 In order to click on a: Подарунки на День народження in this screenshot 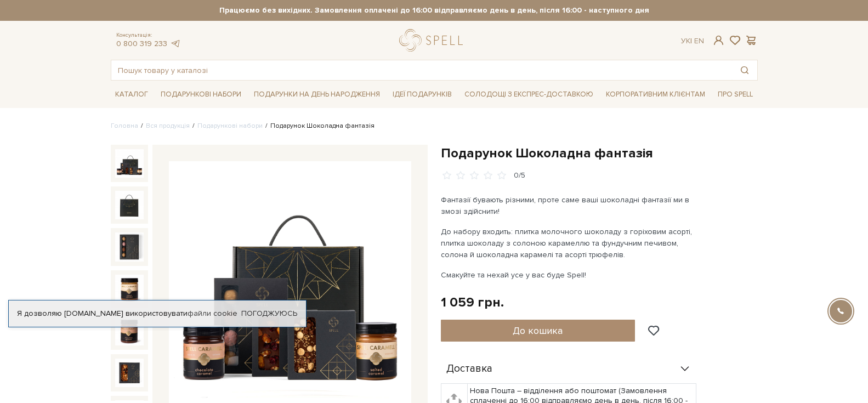, I will do `click(317, 95)`.